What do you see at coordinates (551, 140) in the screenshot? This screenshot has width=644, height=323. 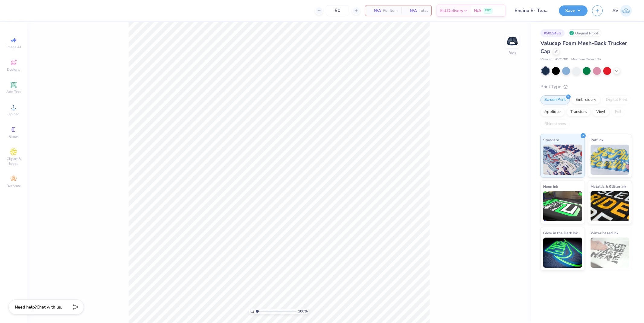 I see `span: Standard` at bounding box center [551, 140].